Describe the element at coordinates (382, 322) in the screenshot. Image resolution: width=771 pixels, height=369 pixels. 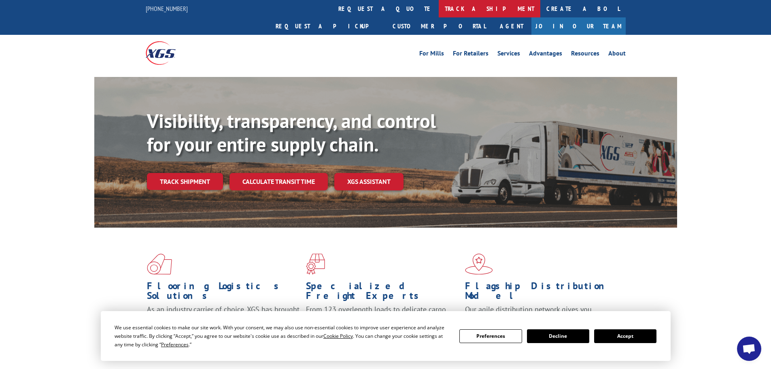
I see `p: From 123 overlength loads to delicate cargo, our experienced staff knows the best way to move you...` at that location.